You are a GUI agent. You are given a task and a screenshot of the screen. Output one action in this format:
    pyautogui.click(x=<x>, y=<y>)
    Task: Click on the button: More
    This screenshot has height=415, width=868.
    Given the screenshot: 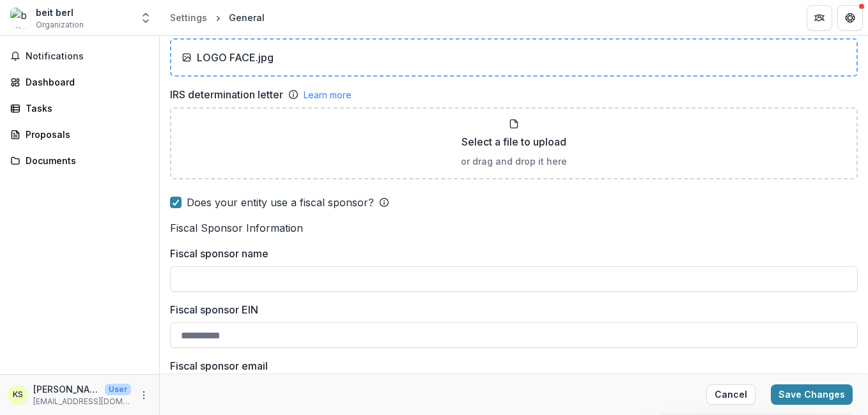 What is the action you would take?
    pyautogui.click(x=144, y=395)
    